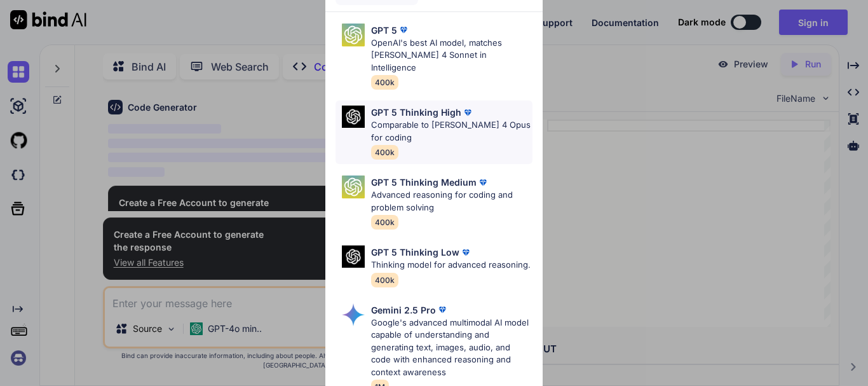 The width and height of the screenshot is (868, 386). Describe the element at coordinates (452, 201) in the screenshot. I see `p: Advanced reasoning for coding and problem solving` at that location.